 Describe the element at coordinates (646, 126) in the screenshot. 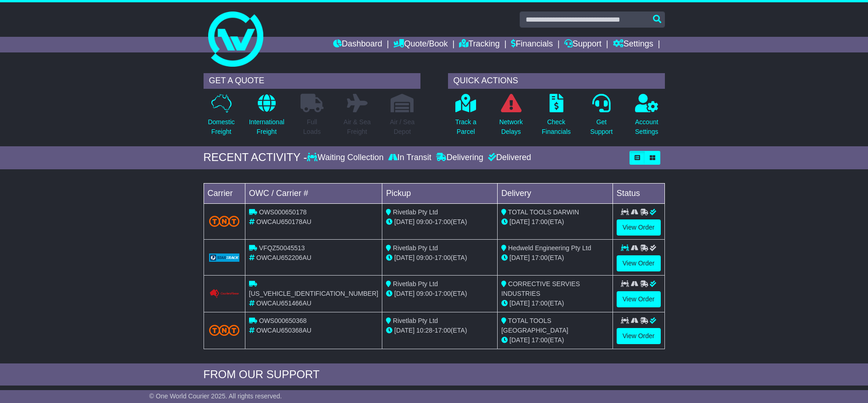

I see `p: Account Settings` at that location.